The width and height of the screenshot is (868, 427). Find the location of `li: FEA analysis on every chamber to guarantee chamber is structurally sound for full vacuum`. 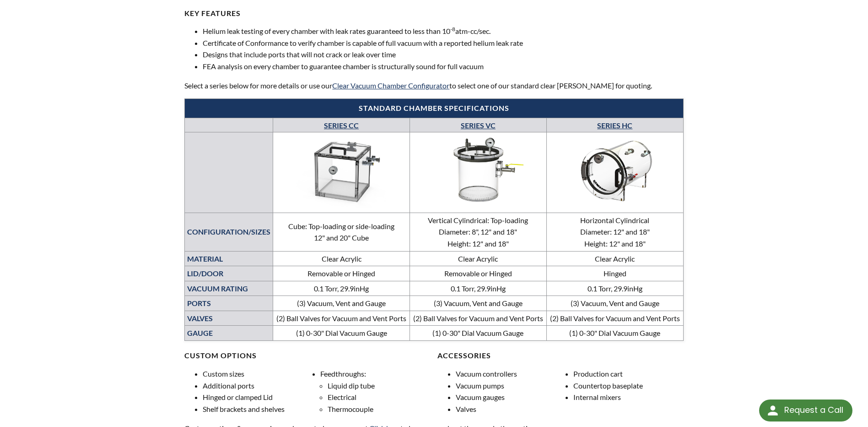

li: FEA analysis on every chamber to guarantee chamber is structurally sound for full vacuum is located at coordinates (443, 66).